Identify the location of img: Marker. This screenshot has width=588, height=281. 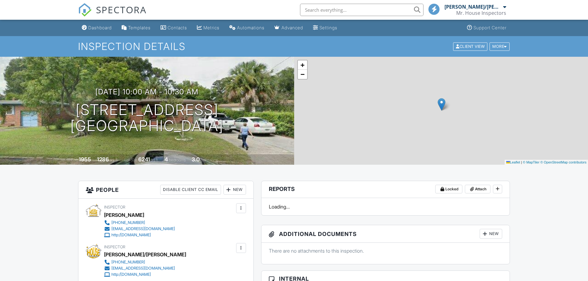
(441, 104).